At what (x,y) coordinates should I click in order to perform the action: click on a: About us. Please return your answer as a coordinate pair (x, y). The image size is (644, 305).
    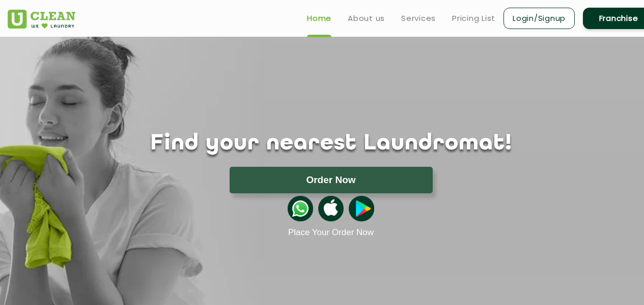
    Looking at the image, I should click on (366, 19).